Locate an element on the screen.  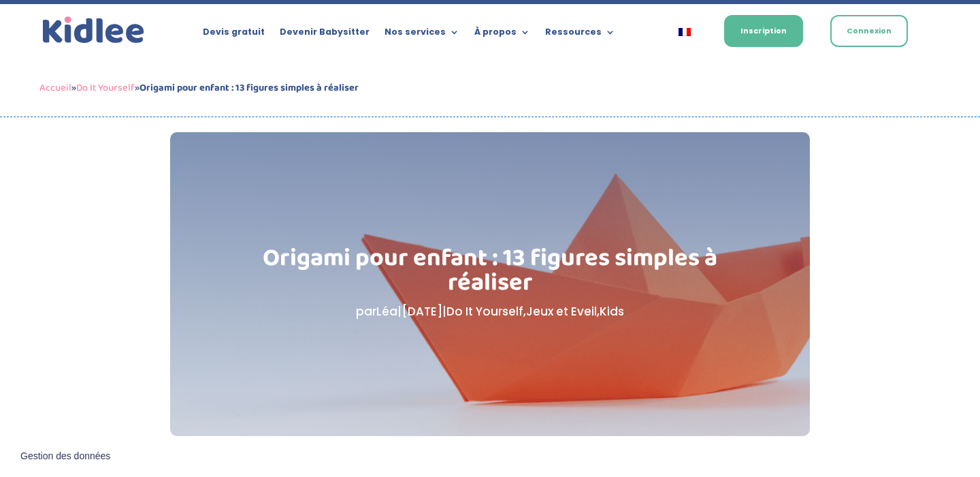
p: par | | , , is located at coordinates (490, 311).